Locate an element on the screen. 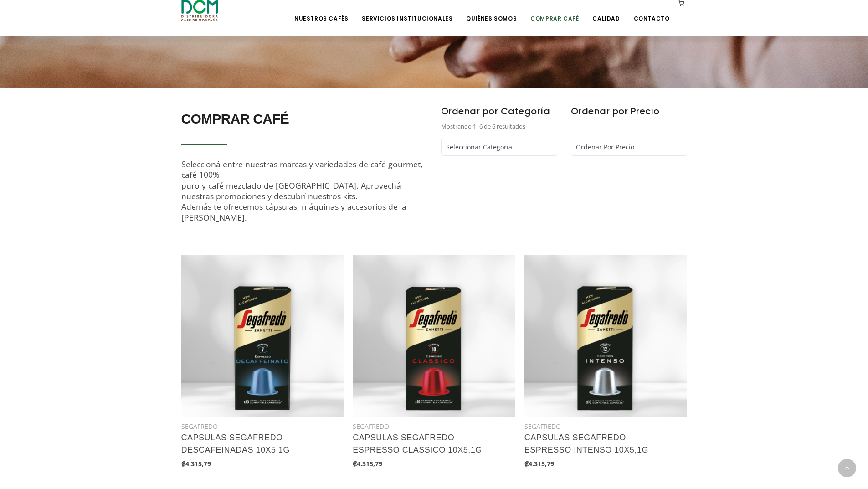 Image resolution: width=868 pixels, height=489 pixels. a: Quiénes Somos is located at coordinates (491, 11).